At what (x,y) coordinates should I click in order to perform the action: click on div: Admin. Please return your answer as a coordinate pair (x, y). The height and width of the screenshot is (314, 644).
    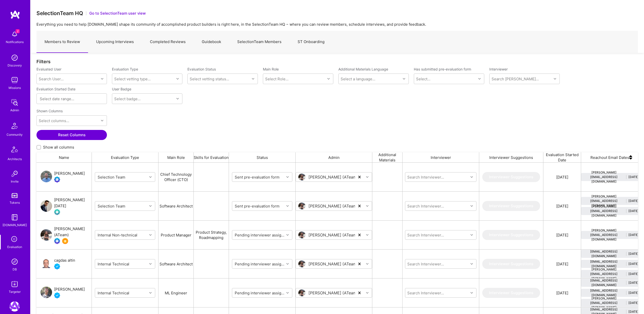
    Looking at the image, I should click on (334, 157).